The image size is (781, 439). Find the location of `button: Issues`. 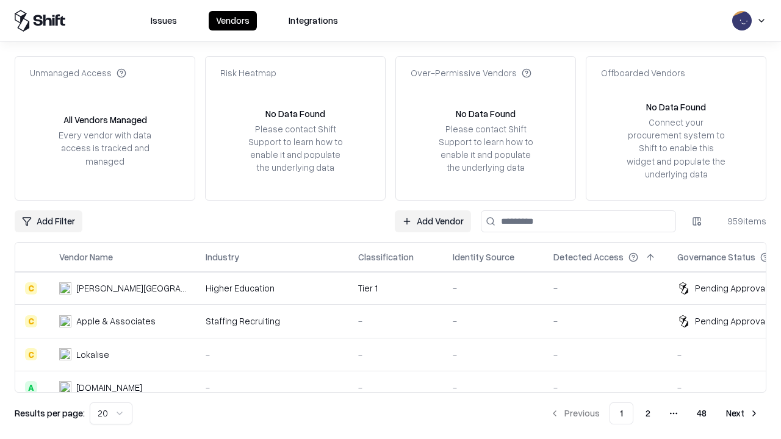

button: Issues is located at coordinates (164, 21).